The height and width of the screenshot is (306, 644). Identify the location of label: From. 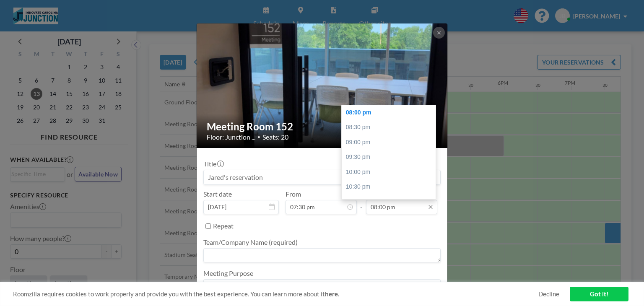
(293, 194).